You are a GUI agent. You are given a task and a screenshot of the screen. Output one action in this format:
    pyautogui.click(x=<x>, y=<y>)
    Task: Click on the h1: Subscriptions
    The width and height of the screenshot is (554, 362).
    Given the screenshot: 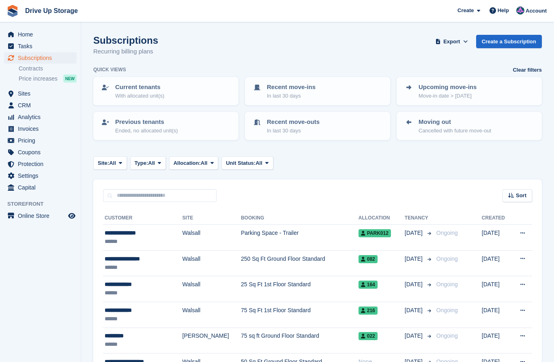 What is the action you would take?
    pyautogui.click(x=126, y=40)
    